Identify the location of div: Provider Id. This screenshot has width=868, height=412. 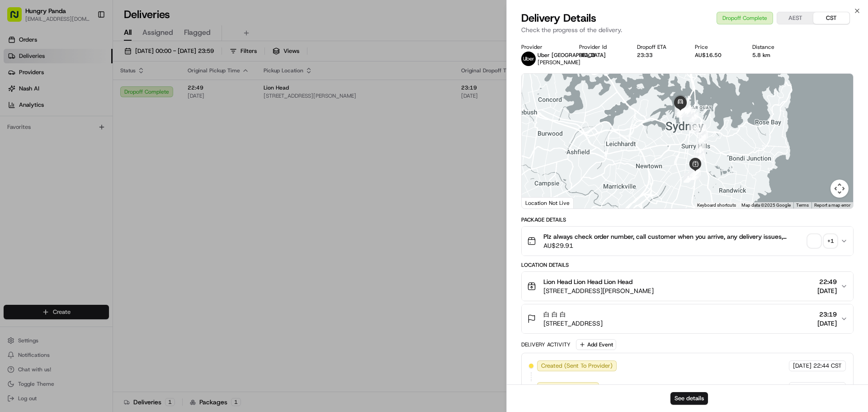
(601, 47).